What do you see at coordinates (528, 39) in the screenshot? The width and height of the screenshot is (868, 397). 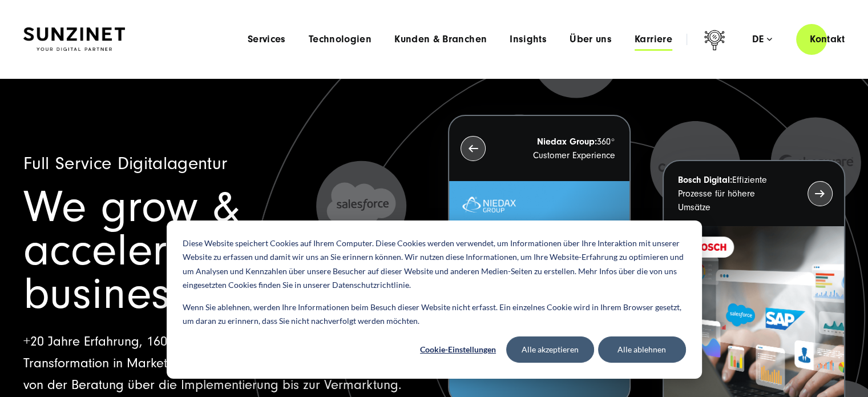 I see `span: Insights` at bounding box center [528, 39].